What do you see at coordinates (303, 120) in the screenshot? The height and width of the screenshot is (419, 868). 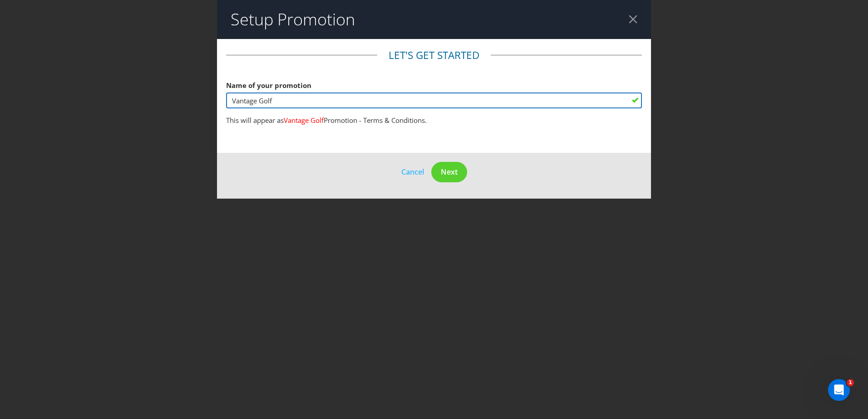 I see `span: Vantage Golf` at bounding box center [303, 120].